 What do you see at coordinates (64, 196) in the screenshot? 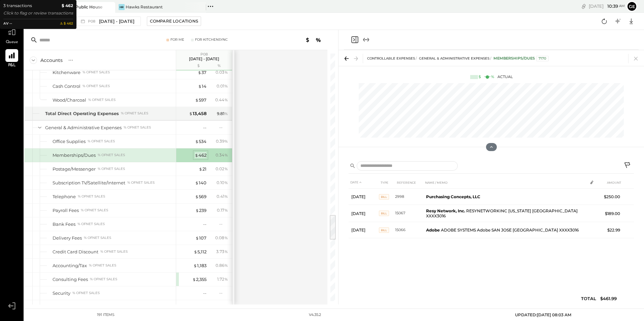
I see `div: Telephone` at bounding box center [64, 196].